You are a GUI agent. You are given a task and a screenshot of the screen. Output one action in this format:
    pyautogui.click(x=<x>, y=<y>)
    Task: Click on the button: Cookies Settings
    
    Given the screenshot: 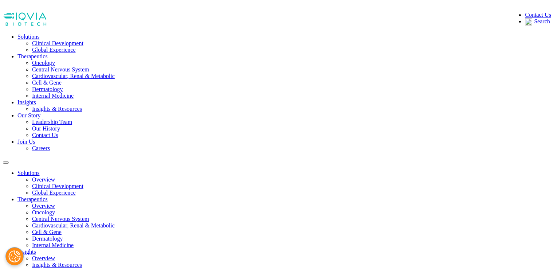 What is the action you would take?
    pyautogui.click(x=15, y=256)
    